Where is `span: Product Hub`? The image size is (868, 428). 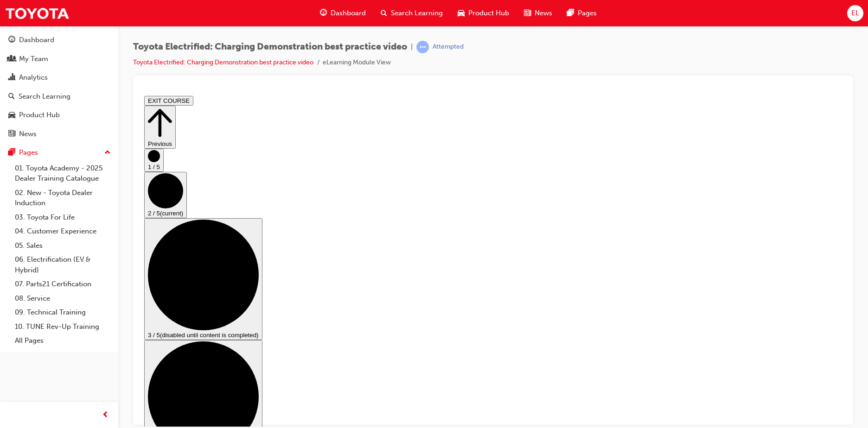 span: Product Hub is located at coordinates (488, 13).